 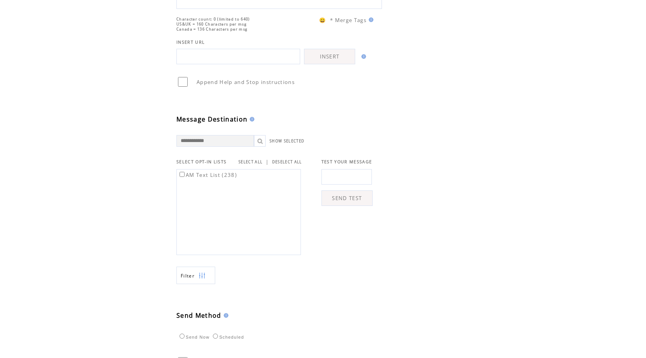 What do you see at coordinates (213, 19) in the screenshot?
I see `span: Character count: 0 (limited to 640)` at bounding box center [213, 19].